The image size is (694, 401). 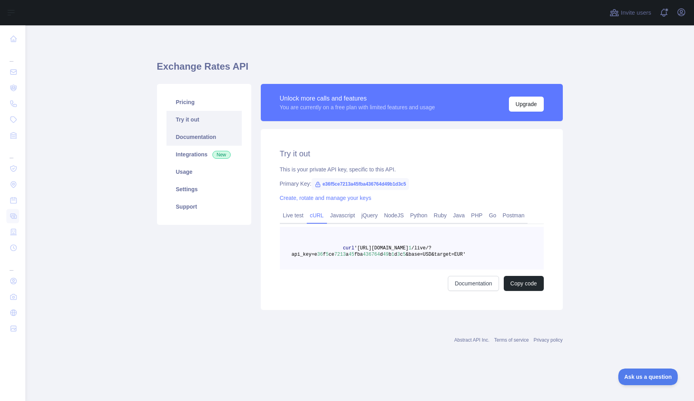 I want to click on a: Java, so click(x=459, y=216).